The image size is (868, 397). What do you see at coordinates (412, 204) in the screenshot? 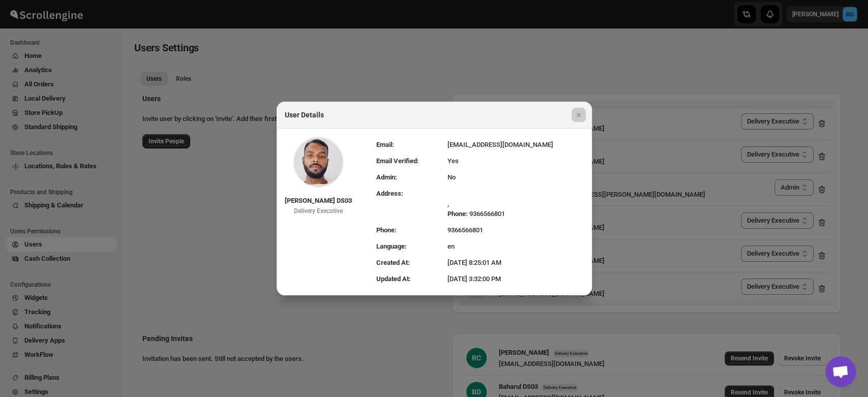
I see `td: Address:` at bounding box center [412, 204].